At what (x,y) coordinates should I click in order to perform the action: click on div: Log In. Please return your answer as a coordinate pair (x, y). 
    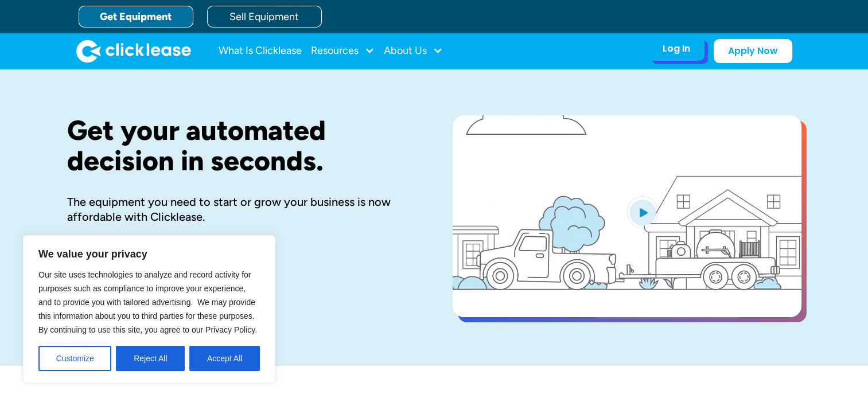
    Looking at the image, I should click on (676, 49).